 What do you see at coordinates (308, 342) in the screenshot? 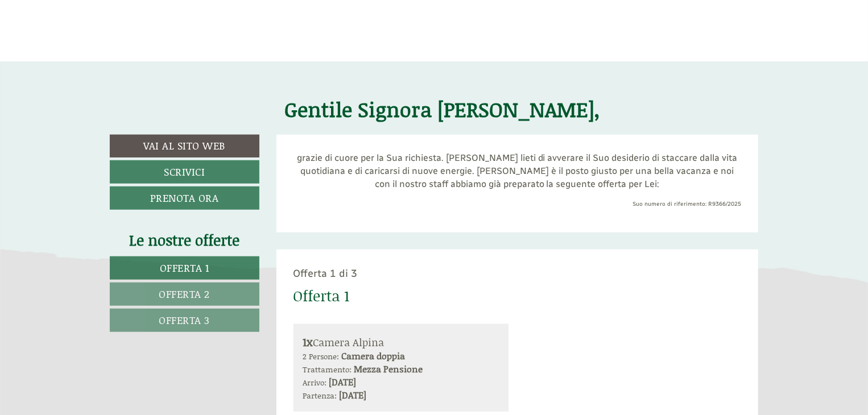
I see `b: 1x` at bounding box center [308, 342].